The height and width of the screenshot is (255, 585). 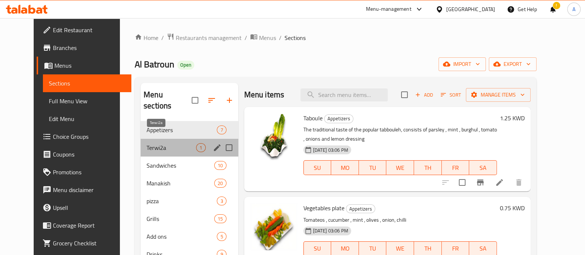 What do you see at coordinates (483, 168) in the screenshot?
I see `button: SA` at bounding box center [483, 168].